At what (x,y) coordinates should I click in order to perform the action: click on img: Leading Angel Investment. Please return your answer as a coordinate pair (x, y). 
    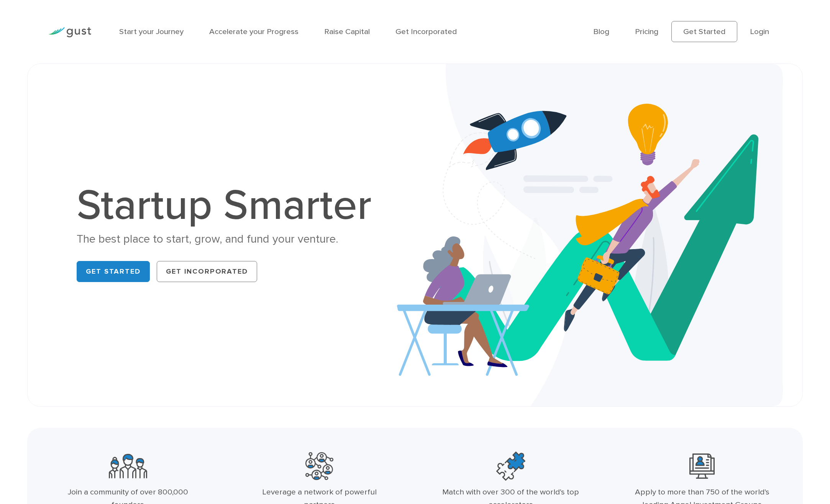
    Looking at the image, I should click on (702, 466).